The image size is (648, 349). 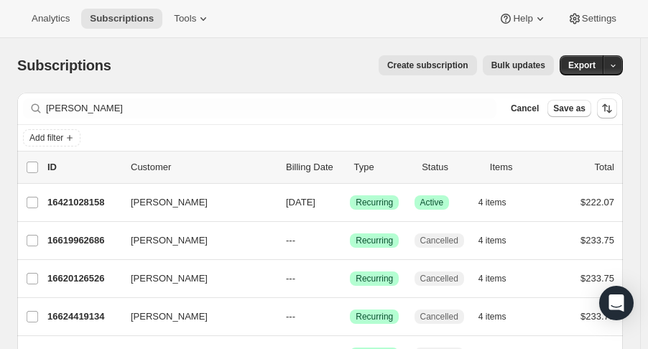 What do you see at coordinates (46, 138) in the screenshot?
I see `span: Add filter` at bounding box center [46, 138].